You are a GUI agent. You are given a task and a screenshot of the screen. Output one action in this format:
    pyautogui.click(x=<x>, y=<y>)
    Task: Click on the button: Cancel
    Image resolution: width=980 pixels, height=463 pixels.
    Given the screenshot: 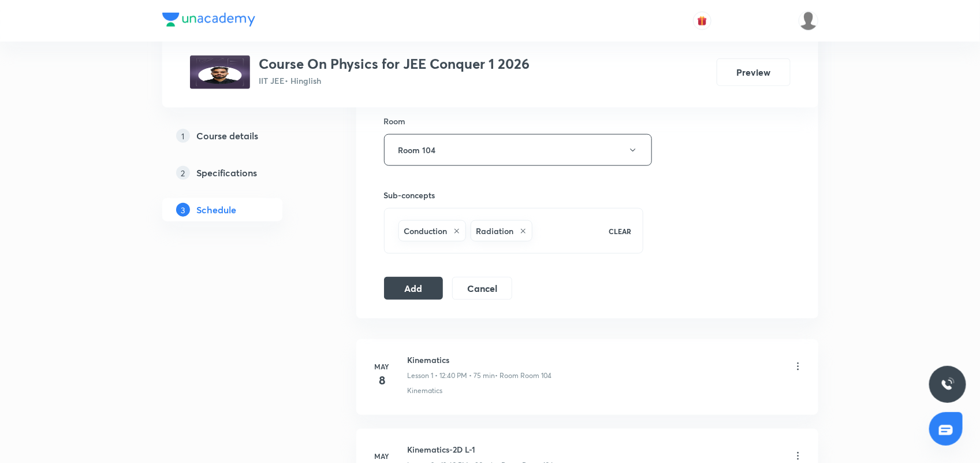 What is the action you would take?
    pyautogui.click(x=482, y=288)
    